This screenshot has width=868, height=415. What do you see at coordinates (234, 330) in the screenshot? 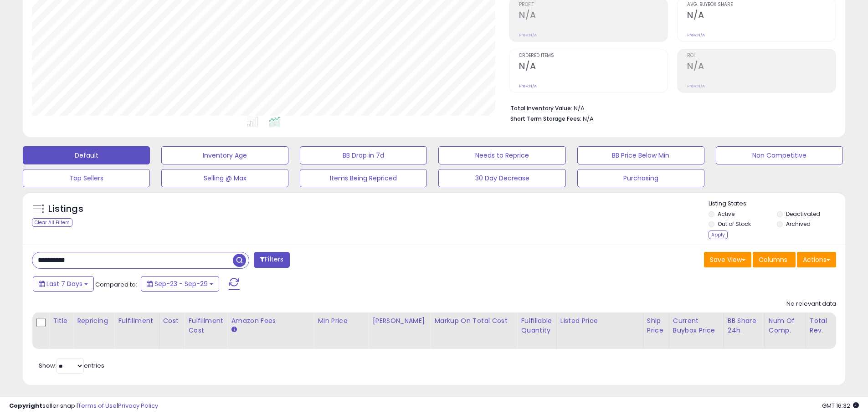
I see `small: Amazon Fees.` at bounding box center [234, 330].